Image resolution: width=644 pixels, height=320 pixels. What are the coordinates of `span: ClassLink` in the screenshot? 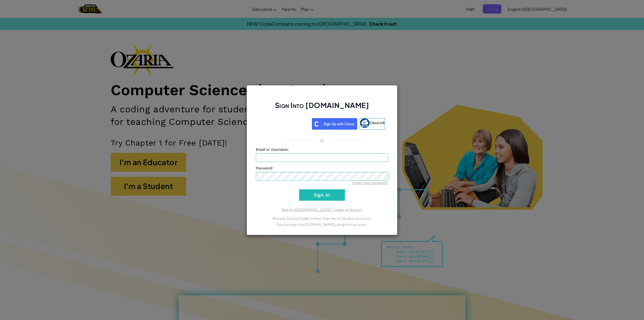 It's located at (377, 123).